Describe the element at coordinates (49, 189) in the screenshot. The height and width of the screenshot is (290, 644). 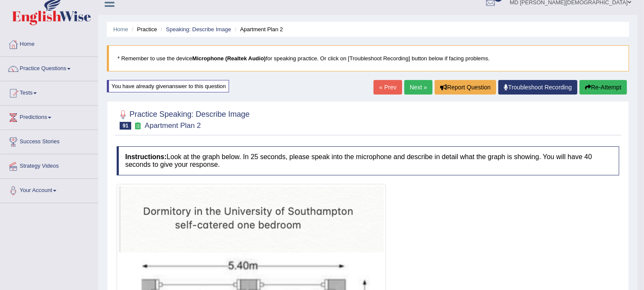
I see `a: Your Account` at that location.